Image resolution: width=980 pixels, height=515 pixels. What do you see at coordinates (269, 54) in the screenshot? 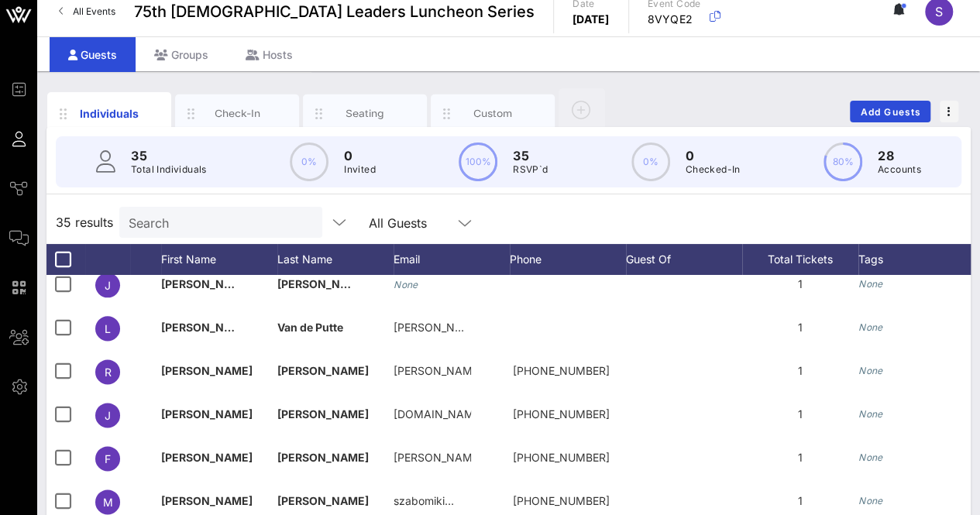
I see `div: Hosts` at bounding box center [269, 54].